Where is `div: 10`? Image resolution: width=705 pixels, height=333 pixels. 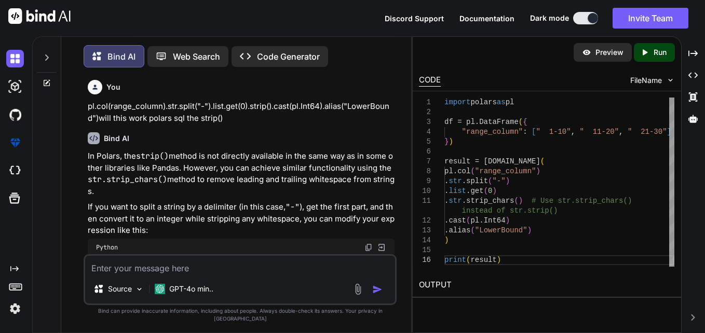 div: 10 is located at coordinates (425, 191).